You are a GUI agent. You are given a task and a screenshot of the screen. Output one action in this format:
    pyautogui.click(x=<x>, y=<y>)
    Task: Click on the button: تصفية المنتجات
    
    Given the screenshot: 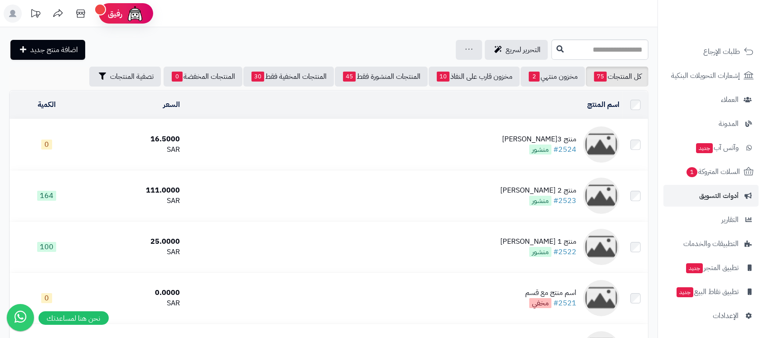 What is the action you would take?
    pyautogui.click(x=125, y=77)
    